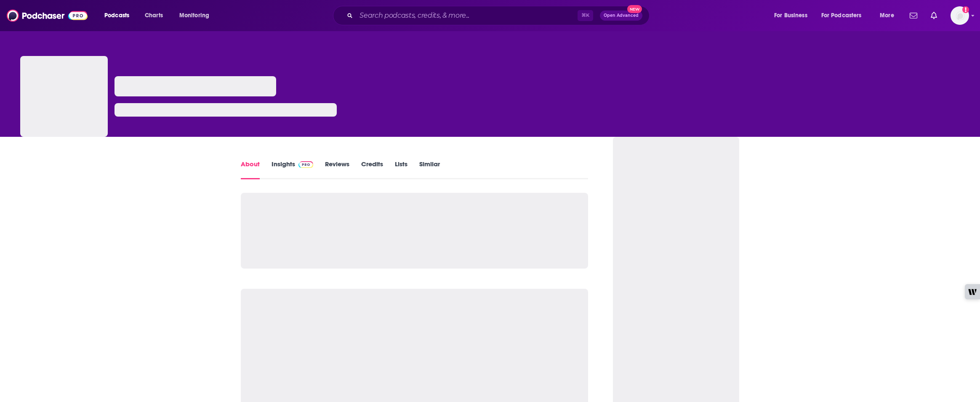 Image resolution: width=980 pixels, height=402 pixels. What do you see at coordinates (635, 9) in the screenshot?
I see `span: New` at bounding box center [635, 9].